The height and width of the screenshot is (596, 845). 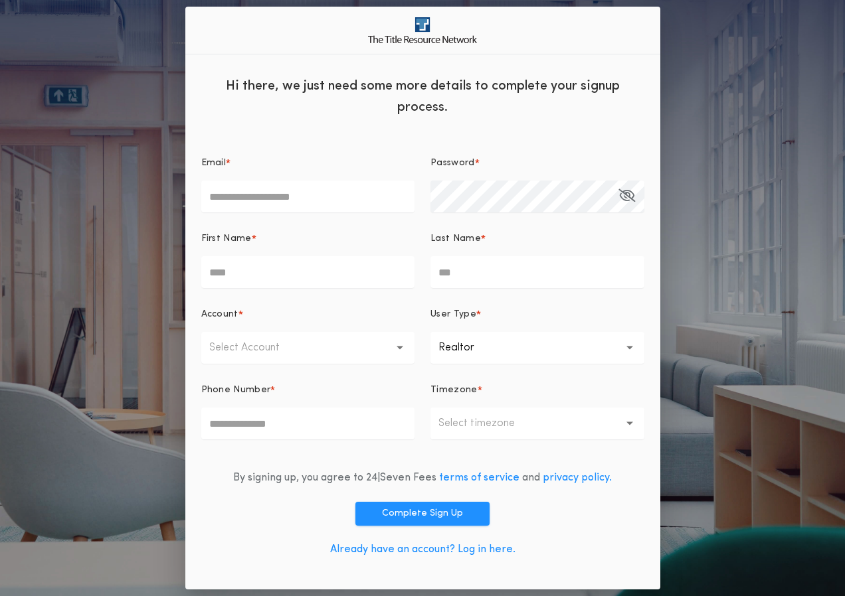 What do you see at coordinates (454, 390) in the screenshot?
I see `p: Timezone` at bounding box center [454, 390].